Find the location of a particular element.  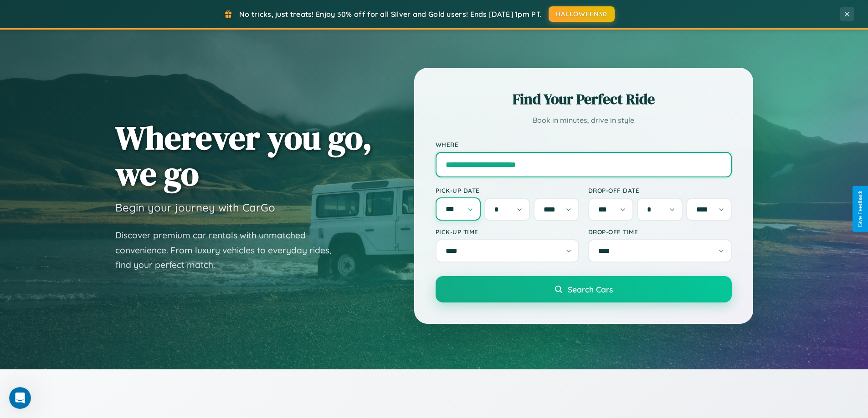

h2: Find Your Perfect Ride is located at coordinates (583, 99).